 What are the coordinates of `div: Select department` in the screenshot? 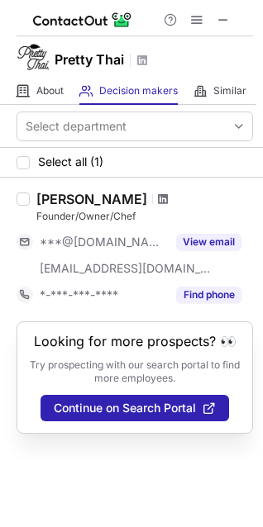 It's located at (76, 126).